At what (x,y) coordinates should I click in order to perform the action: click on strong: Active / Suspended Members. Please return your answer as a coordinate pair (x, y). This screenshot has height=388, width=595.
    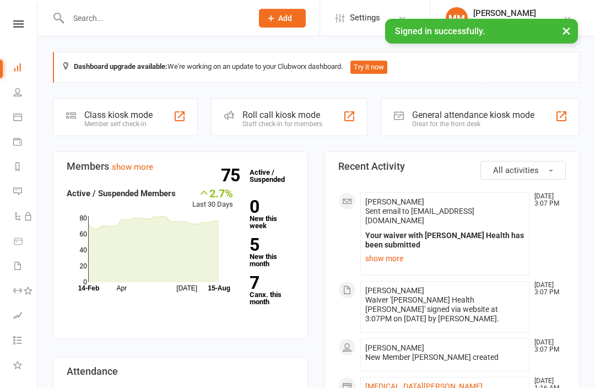
    Looking at the image, I should click on (121, 193).